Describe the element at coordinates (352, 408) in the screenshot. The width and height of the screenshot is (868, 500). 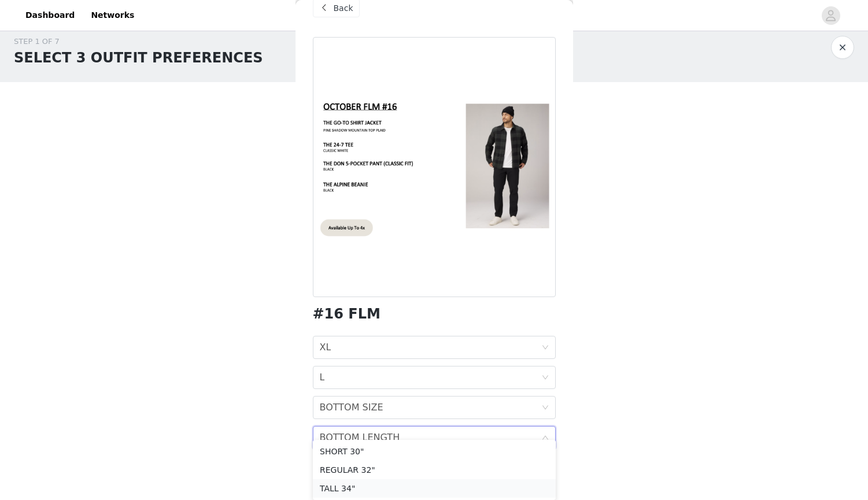
I see `div: BOTTOM SIZE` at that location.